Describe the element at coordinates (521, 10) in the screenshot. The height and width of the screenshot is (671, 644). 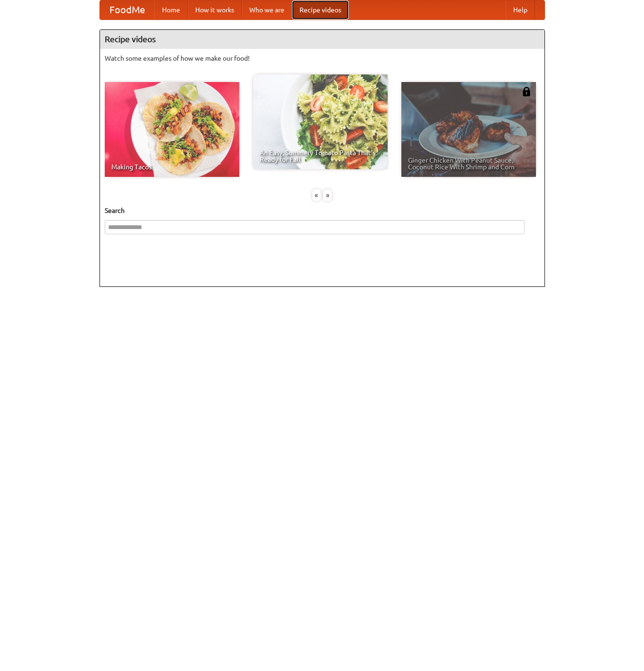
I see `a: Help` at that location.